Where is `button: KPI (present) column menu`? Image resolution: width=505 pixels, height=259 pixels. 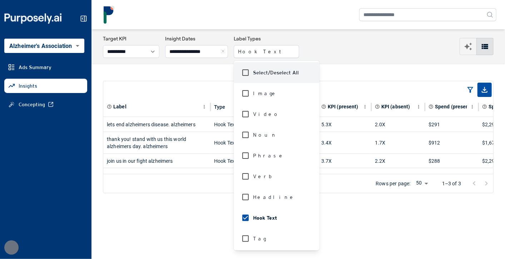
button: KPI (present) column menu is located at coordinates (365, 106).